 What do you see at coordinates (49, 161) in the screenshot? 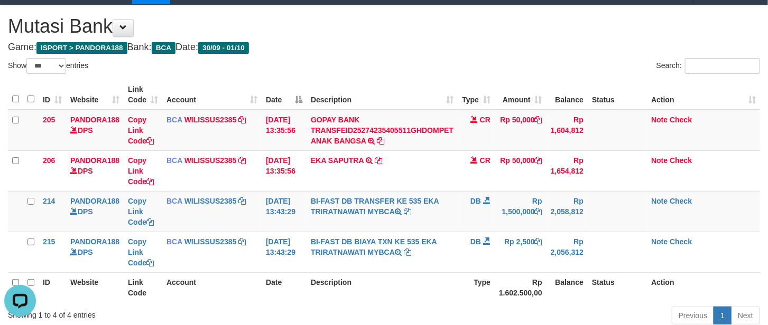
I see `span: 206` at bounding box center [49, 161].